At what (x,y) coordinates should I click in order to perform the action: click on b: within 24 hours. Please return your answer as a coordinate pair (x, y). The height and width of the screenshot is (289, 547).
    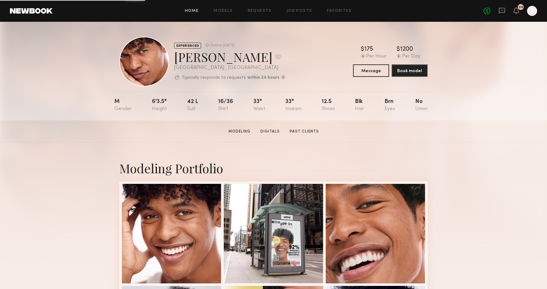
    Looking at the image, I should click on (263, 78).